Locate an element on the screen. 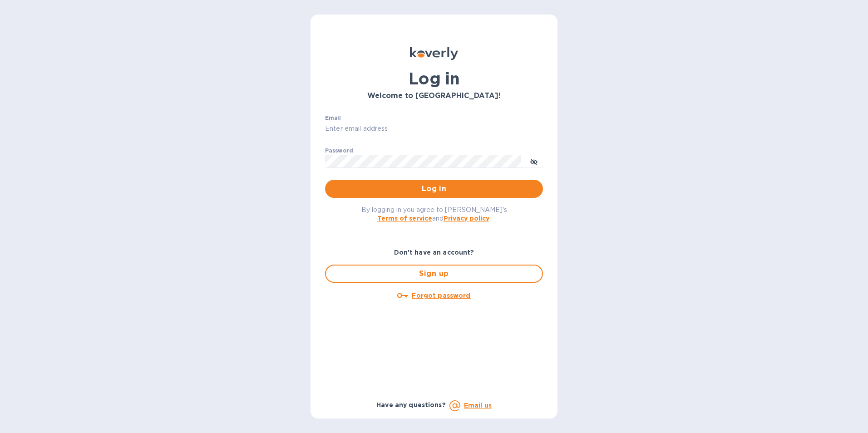  label: Email is located at coordinates (332, 118).